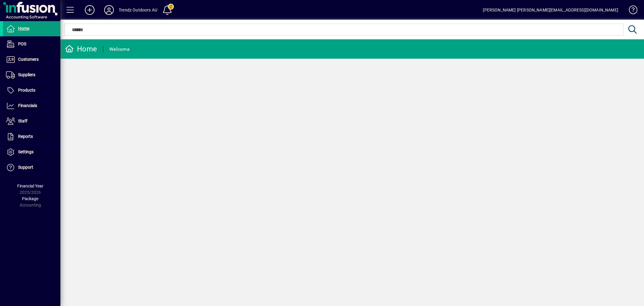 The image size is (644, 306). What do you see at coordinates (25, 137) in the screenshot?
I see `span: Reports` at bounding box center [25, 137].